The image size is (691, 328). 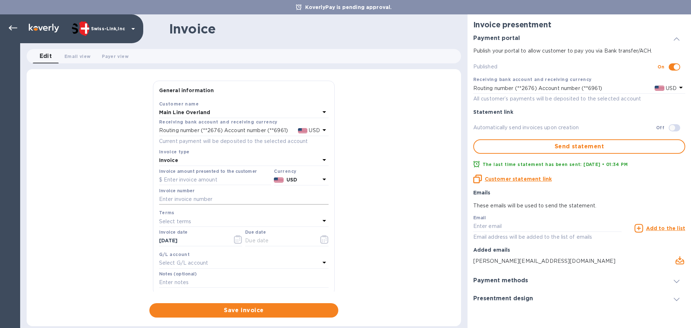 I want to click on span: Send statement, so click(x=579, y=146).